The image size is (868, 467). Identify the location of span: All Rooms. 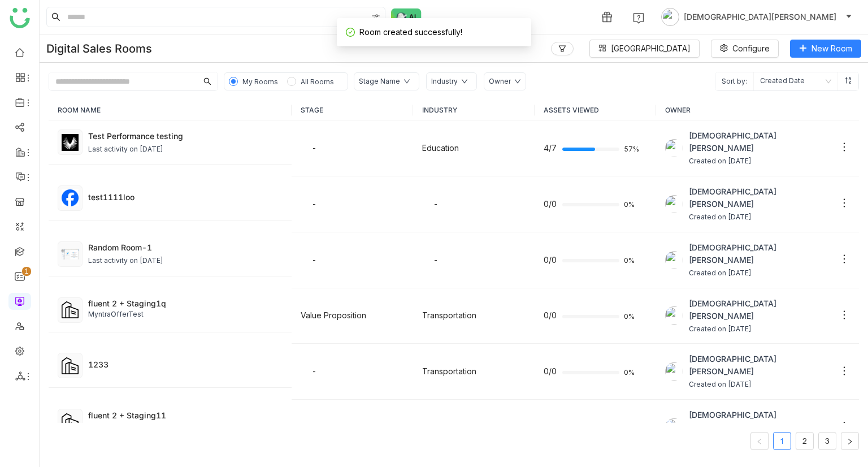
(317, 81).